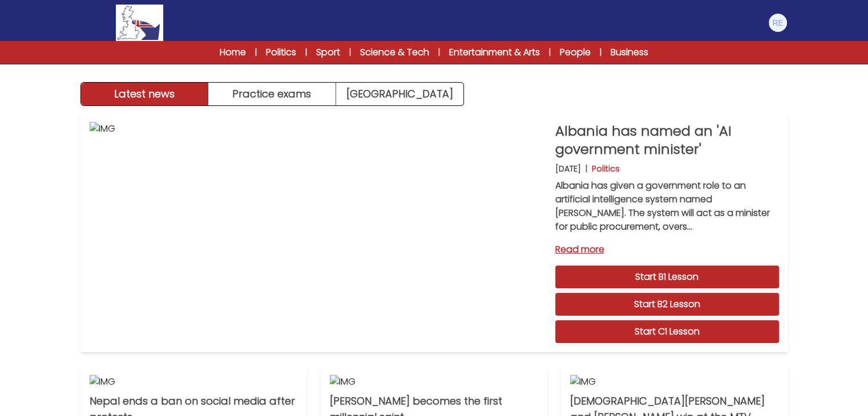  What do you see at coordinates (667, 332) in the screenshot?
I see `a: Start C1 Lesson` at bounding box center [667, 332].